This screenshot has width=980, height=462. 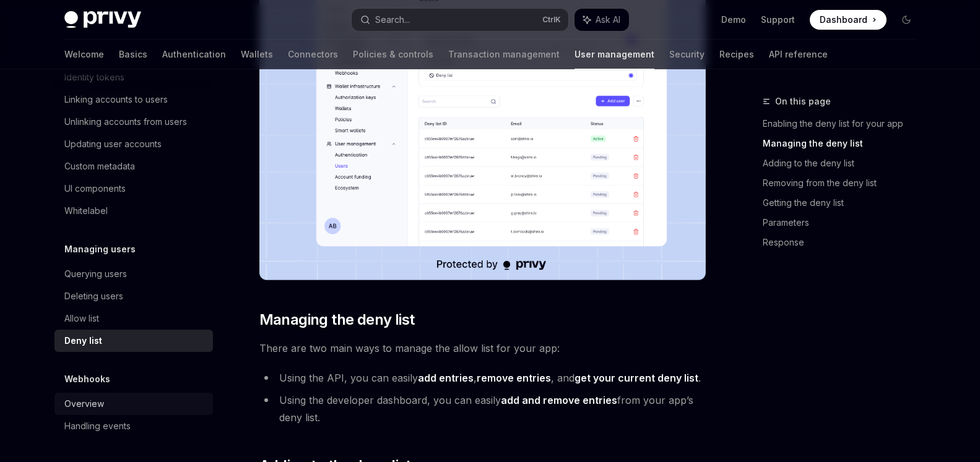 What do you see at coordinates (737, 54) in the screenshot?
I see `a: Recipes` at bounding box center [737, 54].